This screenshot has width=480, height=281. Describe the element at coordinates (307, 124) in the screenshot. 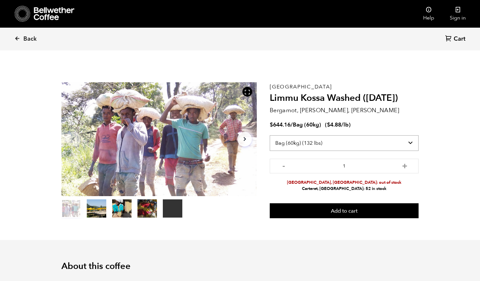

I see `span: Bag (60kg)` at that location.